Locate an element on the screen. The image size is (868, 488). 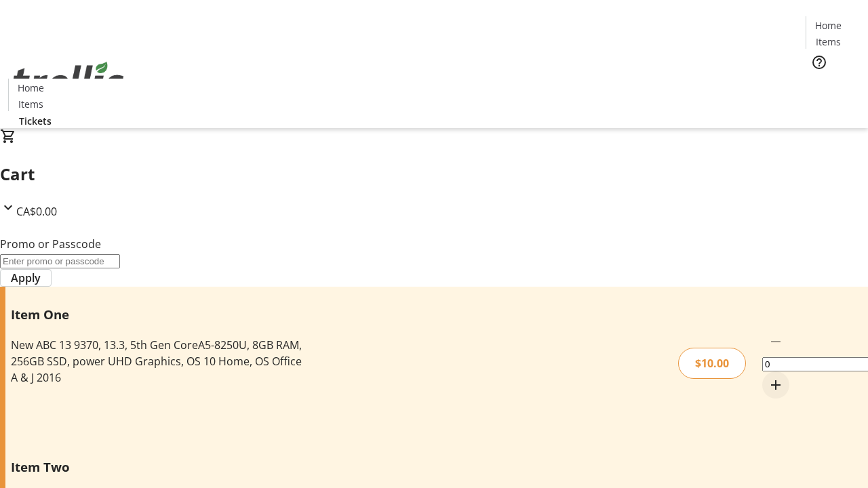
button: Help is located at coordinates (819, 62).